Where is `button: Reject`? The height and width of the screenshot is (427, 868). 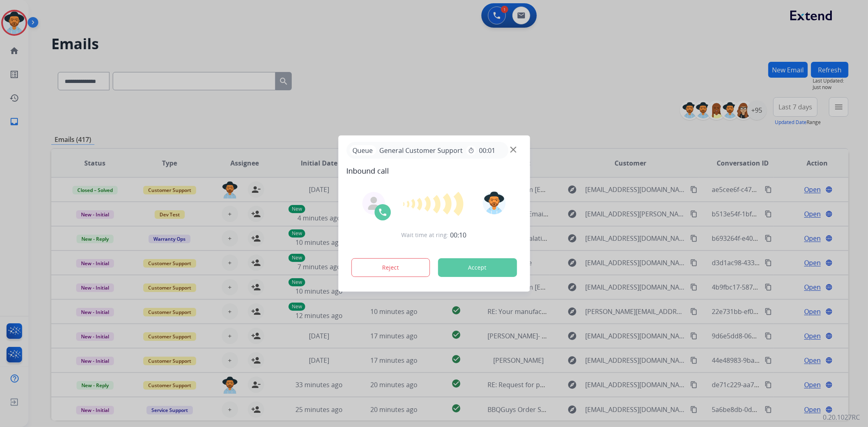
button: Reject is located at coordinates (391, 267).